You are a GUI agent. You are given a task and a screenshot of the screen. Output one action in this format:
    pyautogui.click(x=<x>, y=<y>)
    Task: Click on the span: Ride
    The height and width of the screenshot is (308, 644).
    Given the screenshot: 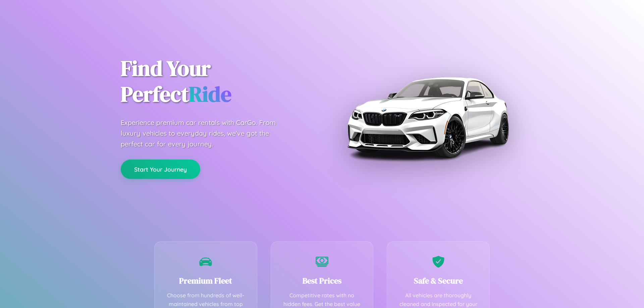 What is the action you would take?
    pyautogui.click(x=210, y=94)
    